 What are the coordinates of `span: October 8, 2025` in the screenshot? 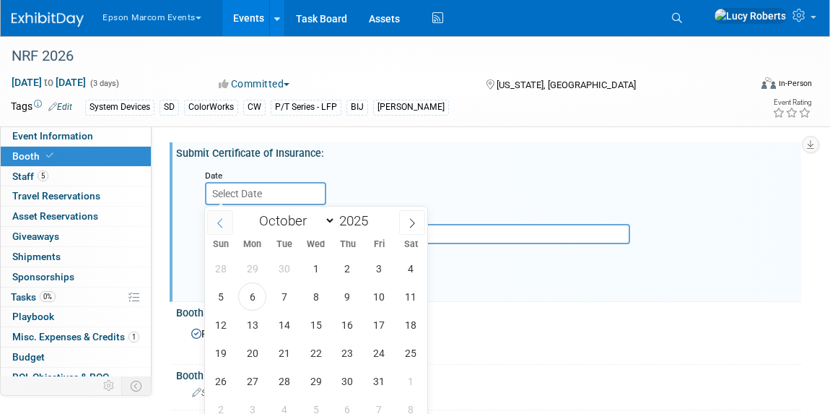 It's located at (315, 296).